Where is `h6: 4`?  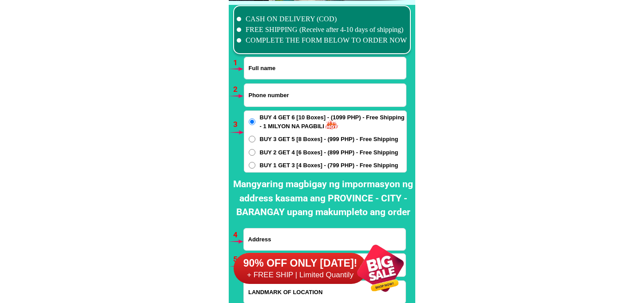 h6: 4 is located at coordinates (238, 235).